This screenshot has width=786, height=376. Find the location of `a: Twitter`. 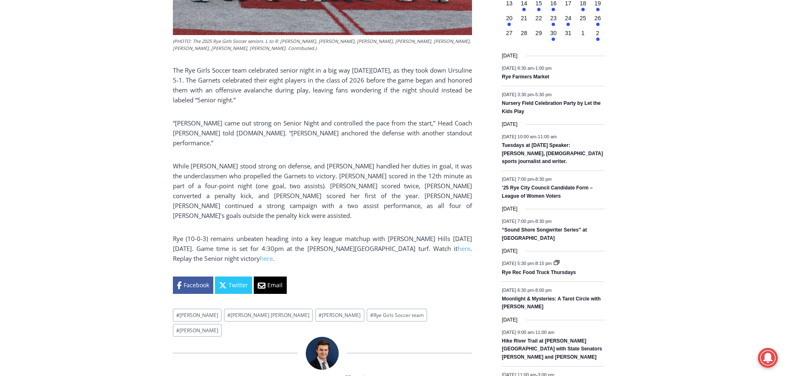

a: Twitter is located at coordinates (234, 285).